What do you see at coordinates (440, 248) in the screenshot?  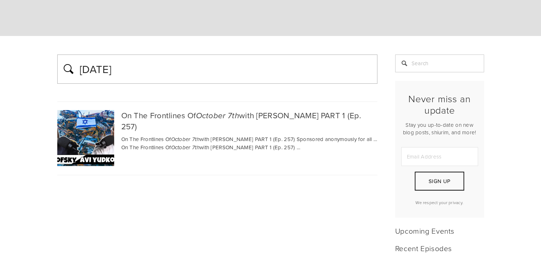 I see `h2: Recent Episodes` at bounding box center [440, 248].